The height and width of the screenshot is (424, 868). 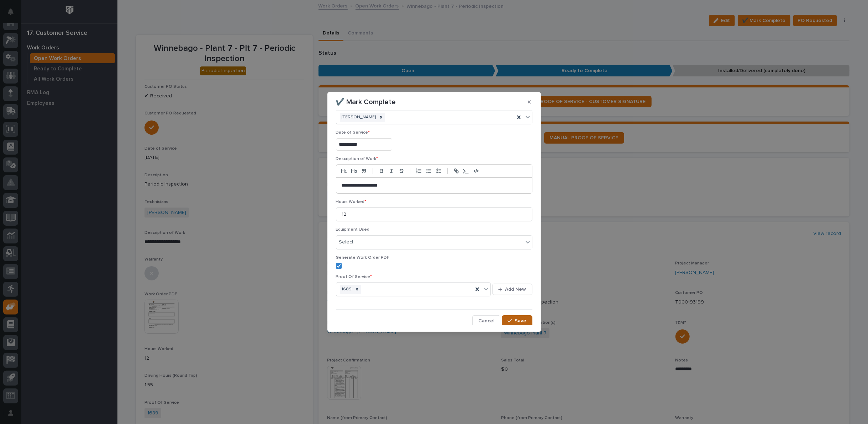 What do you see at coordinates (366, 102) in the screenshot?
I see `p: ✔️ Mark Complete` at bounding box center [366, 102].